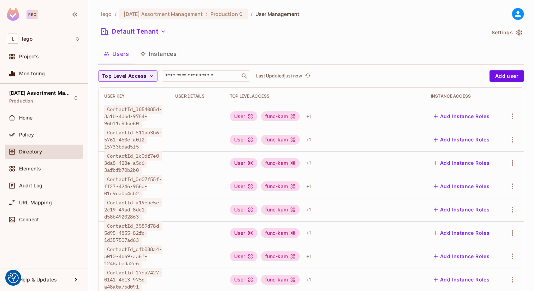 The width and height of the screenshot is (534, 291). I want to click on p: Last Updated just now, so click(279, 76).